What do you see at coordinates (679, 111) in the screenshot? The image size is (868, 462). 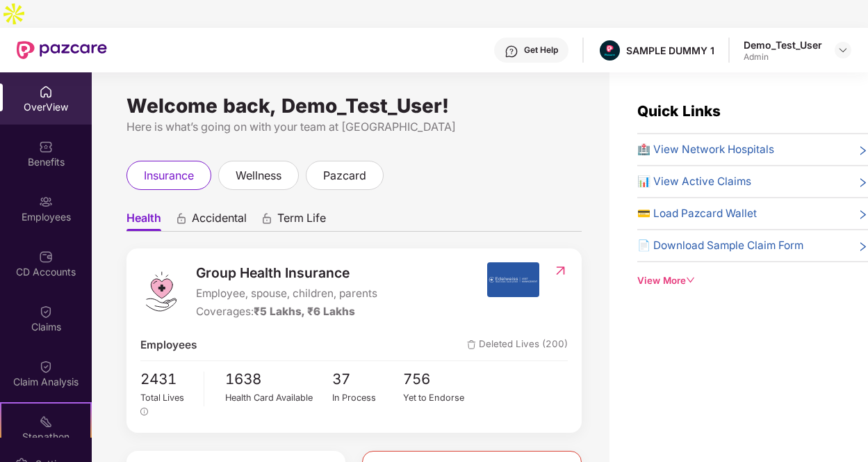 I see `span: Quick Links` at bounding box center [679, 111].